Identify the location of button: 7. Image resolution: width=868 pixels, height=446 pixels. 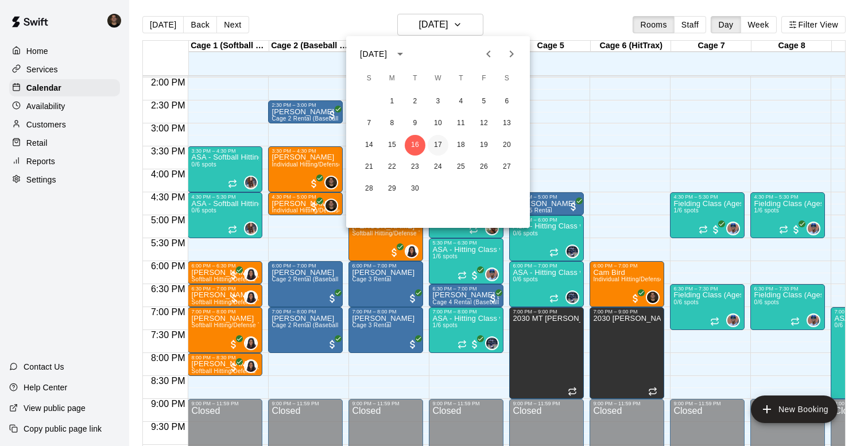
(369, 123).